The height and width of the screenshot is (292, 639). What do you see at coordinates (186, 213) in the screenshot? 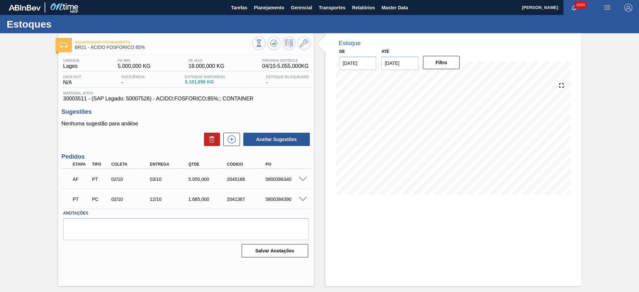
I see `label: Anotações` at bounding box center [186, 213].